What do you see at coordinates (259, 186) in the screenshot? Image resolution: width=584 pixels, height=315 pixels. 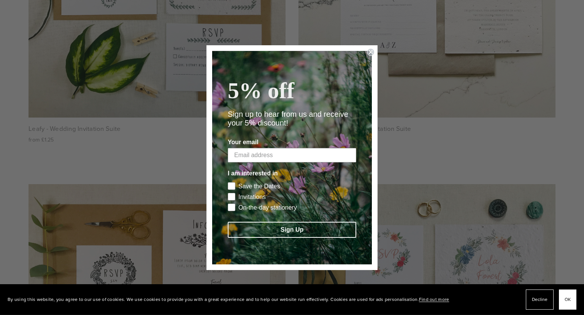 I see `div: Save the Dates` at bounding box center [259, 186].